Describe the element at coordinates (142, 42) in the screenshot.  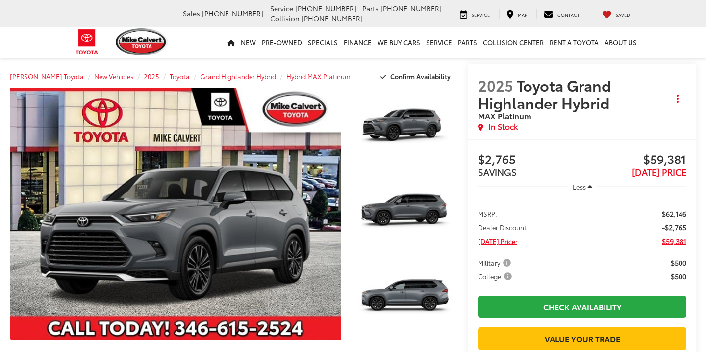
I see `img: Mike Calvert Toyota` at that location.